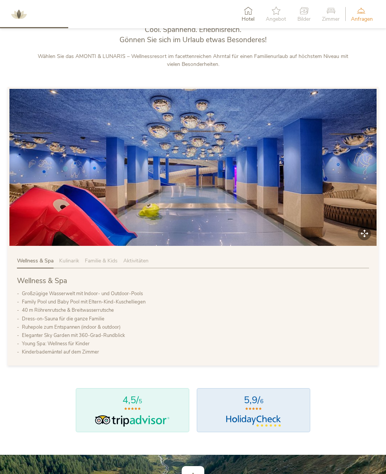  Describe the element at coordinates (304, 19) in the screenshot. I see `span: Bilder` at that location.